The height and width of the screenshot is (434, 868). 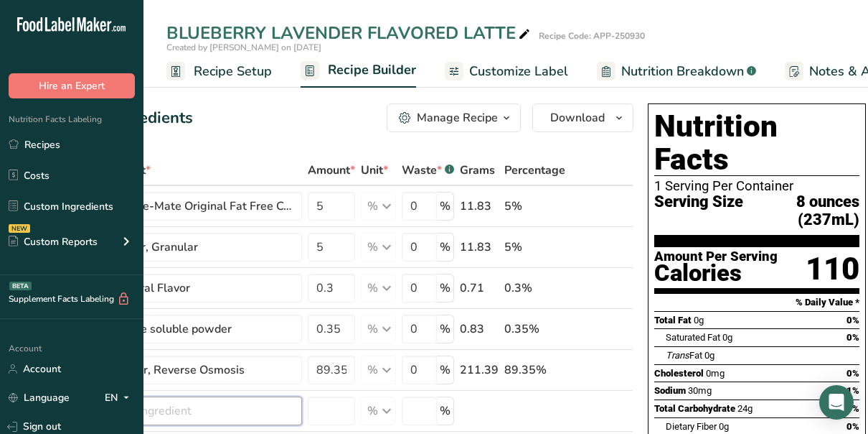 I want to click on span: Recipe Setup, so click(x=232, y=71).